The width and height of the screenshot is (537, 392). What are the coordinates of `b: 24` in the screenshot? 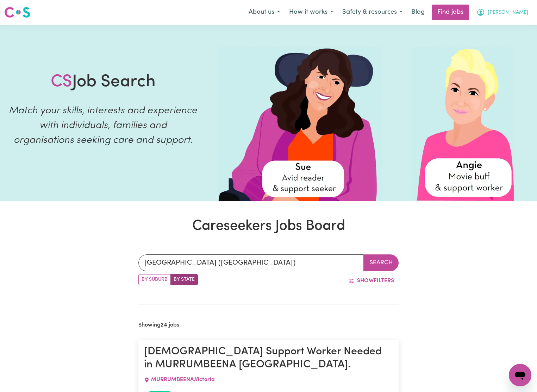 It's located at (164, 325).